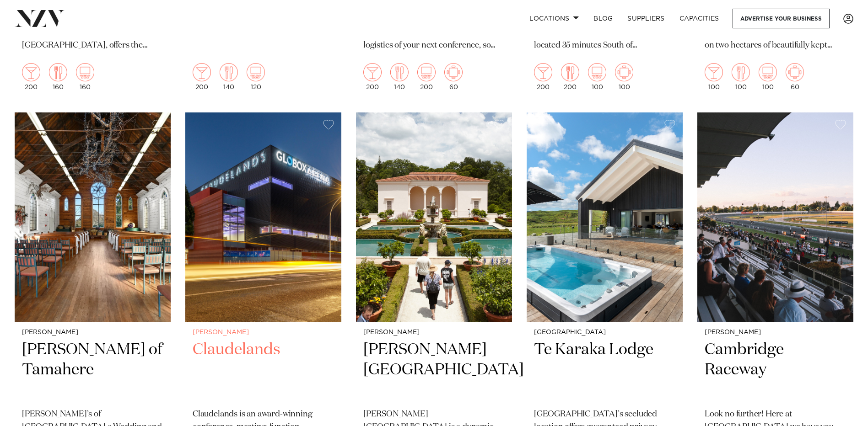 This screenshot has width=868, height=426. What do you see at coordinates (554, 18) in the screenshot?
I see `a: Locations` at bounding box center [554, 18].